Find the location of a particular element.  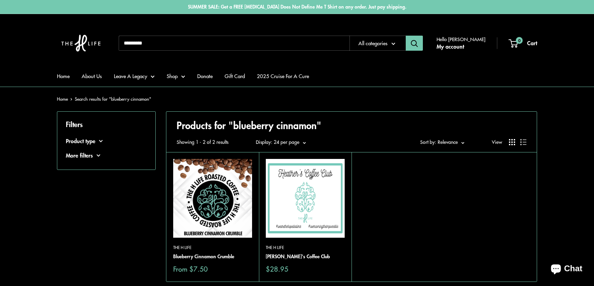

img: Blueberry Cinnamon Crumble is located at coordinates (213, 199).